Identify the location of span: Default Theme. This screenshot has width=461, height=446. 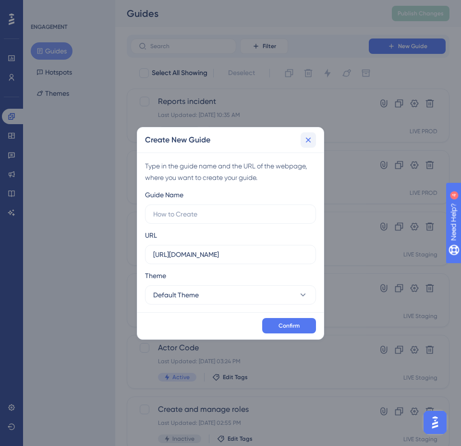
(176, 295).